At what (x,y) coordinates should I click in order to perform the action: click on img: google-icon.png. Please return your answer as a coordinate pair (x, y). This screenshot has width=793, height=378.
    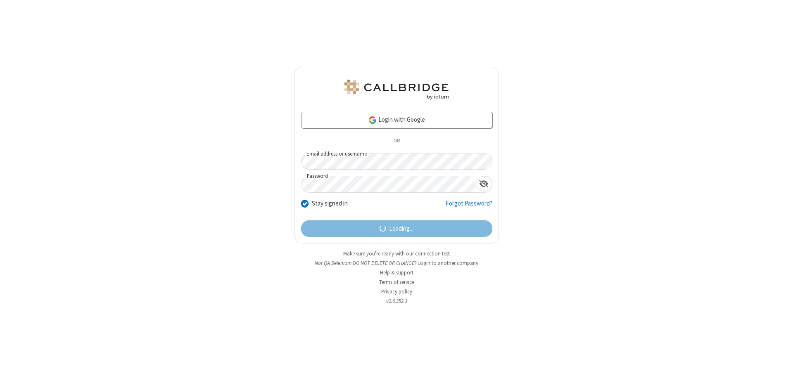
    Looking at the image, I should click on (372, 120).